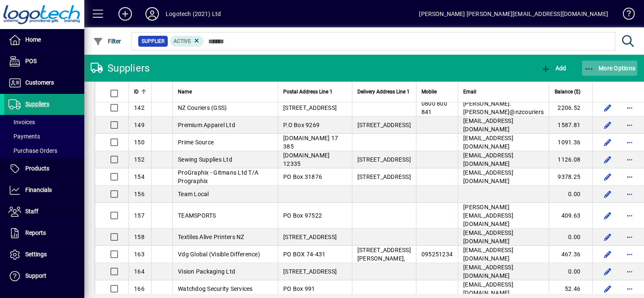 The width and height of the screenshot is (644, 298). I want to click on span: Staff, so click(32, 211).